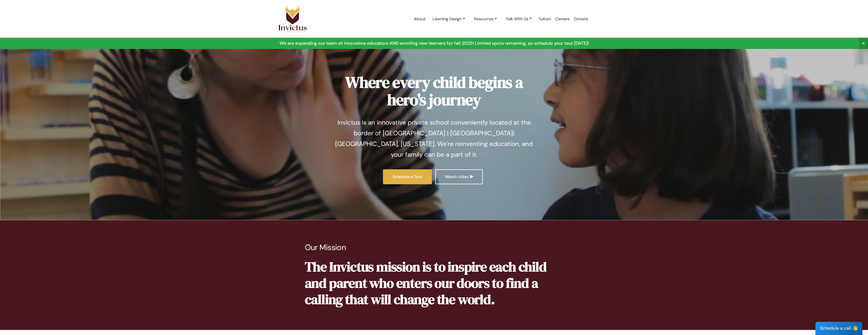  I want to click on a: About, so click(420, 19).